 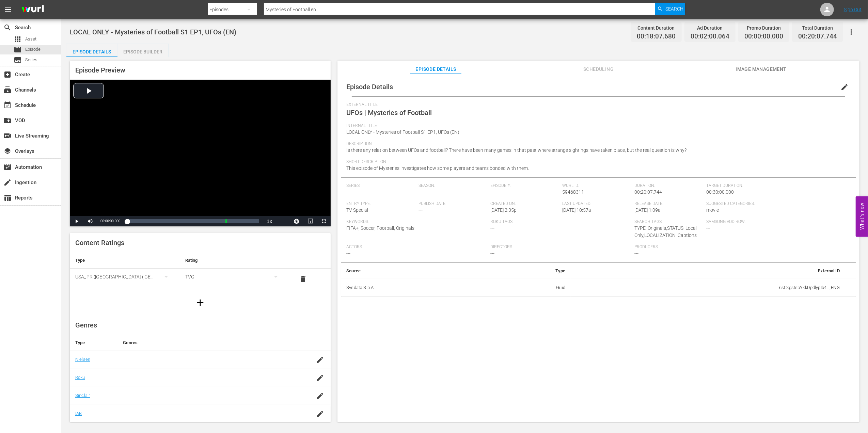 What do you see at coordinates (235, 277) in the screenshot?
I see `div: TVG` at bounding box center [235, 277].